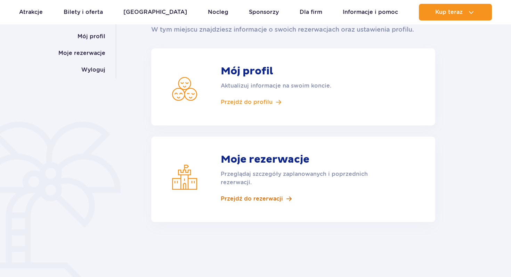 This screenshot has width=511, height=277. I want to click on button: Kup teraz, so click(456, 12).